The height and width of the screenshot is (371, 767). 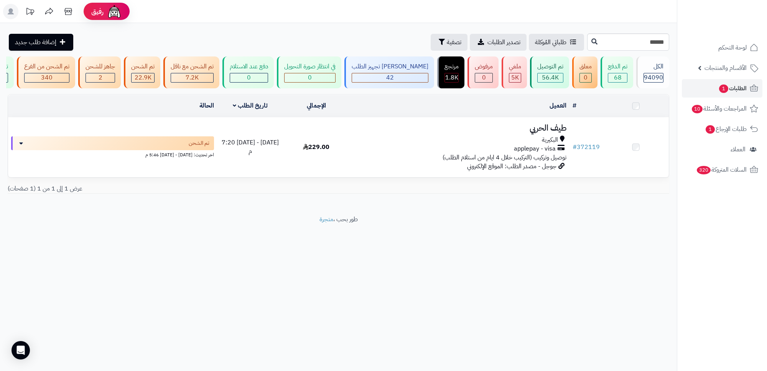 What do you see at coordinates (30, 12) in the screenshot?
I see `a: تحديثات المنصة` at bounding box center [30, 12].